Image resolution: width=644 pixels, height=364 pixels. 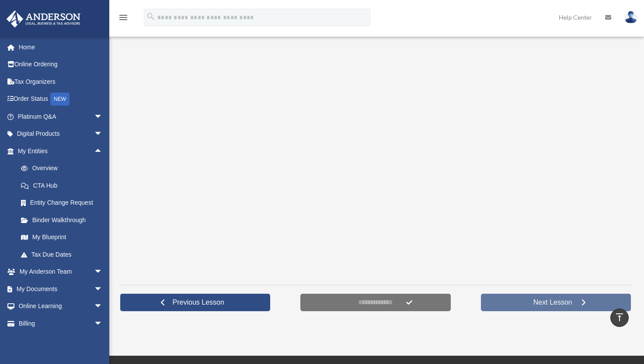 What do you see at coordinates (556, 303) in the screenshot?
I see `a: Next Lesson` at bounding box center [556, 303].